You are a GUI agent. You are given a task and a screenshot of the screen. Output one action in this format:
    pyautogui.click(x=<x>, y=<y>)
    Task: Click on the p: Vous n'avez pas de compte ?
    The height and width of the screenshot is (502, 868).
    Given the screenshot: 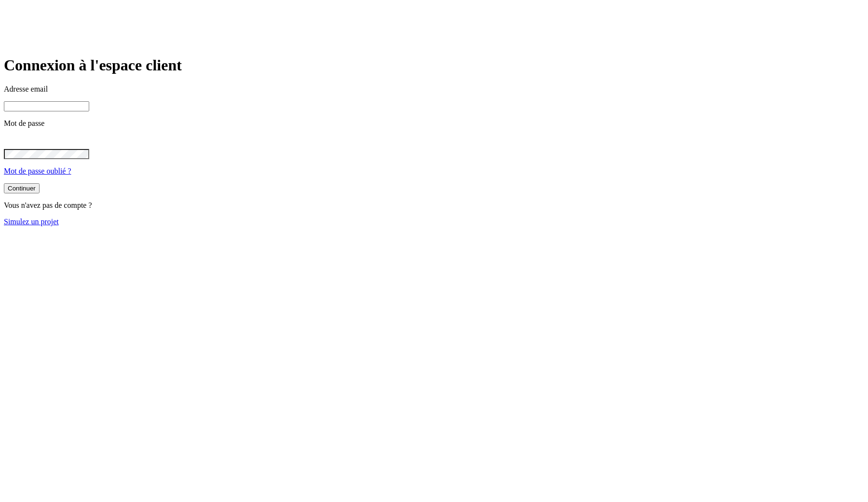 What is the action you would take?
    pyautogui.click(x=434, y=206)
    